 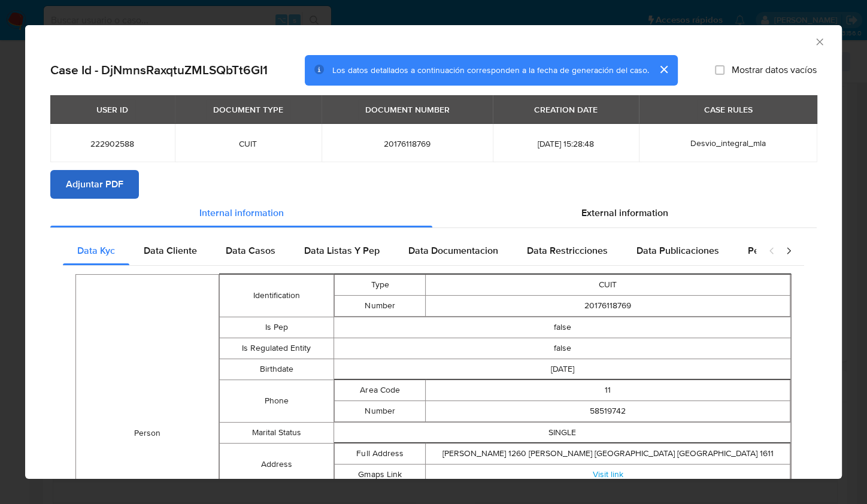 I want to click on td: Address, so click(x=277, y=463).